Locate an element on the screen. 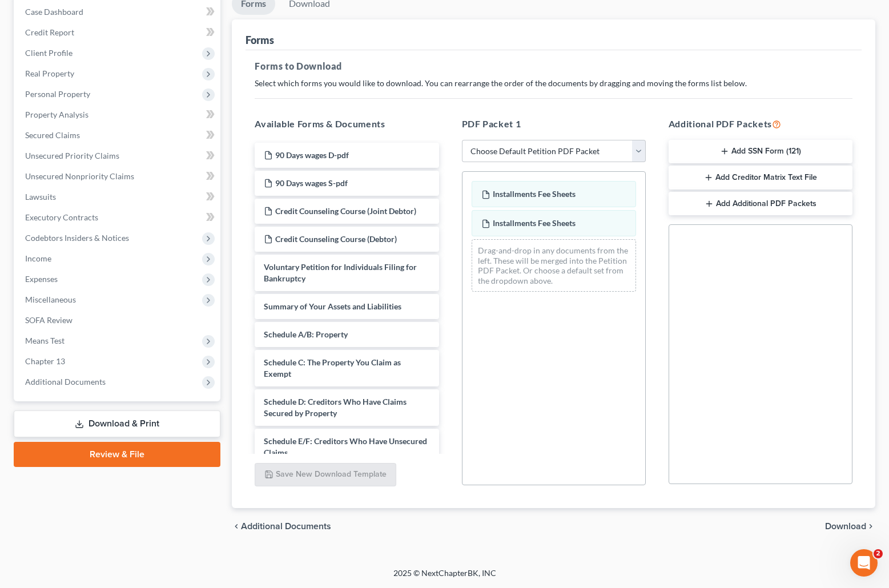 The height and width of the screenshot is (588, 889). span: Secured Claims is located at coordinates (52, 135).